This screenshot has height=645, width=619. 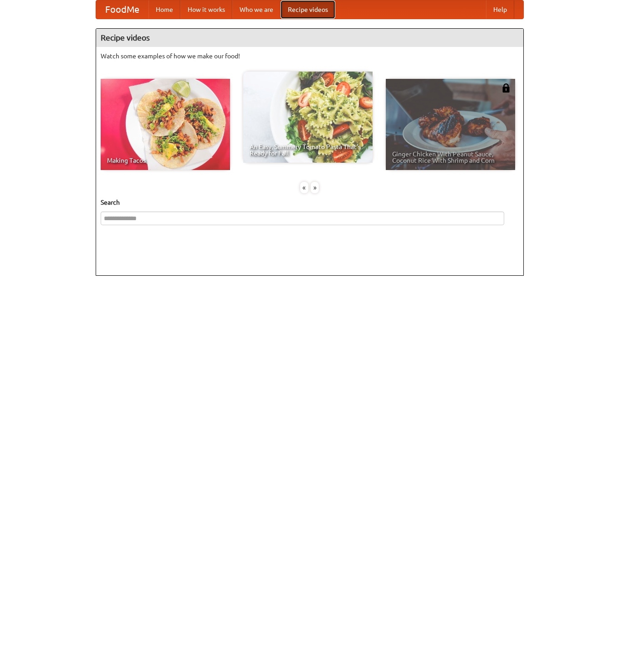 What do you see at coordinates (310, 202) in the screenshot?
I see `h5: Search` at bounding box center [310, 202].